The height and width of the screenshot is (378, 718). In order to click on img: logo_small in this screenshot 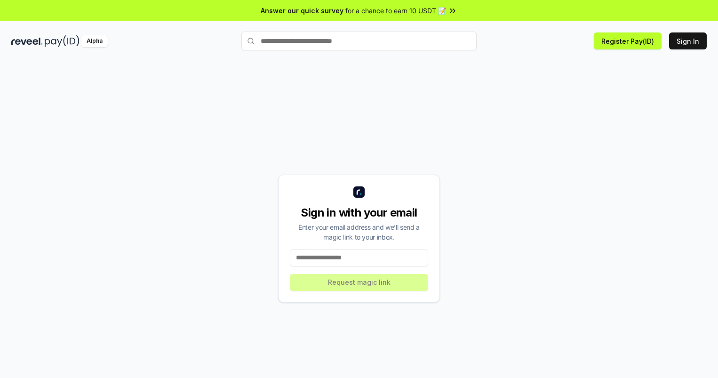, I will do `click(359, 192)`.